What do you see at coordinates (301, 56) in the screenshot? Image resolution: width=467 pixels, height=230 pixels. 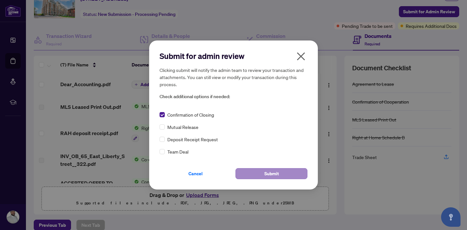 I see `span: close` at bounding box center [301, 56].